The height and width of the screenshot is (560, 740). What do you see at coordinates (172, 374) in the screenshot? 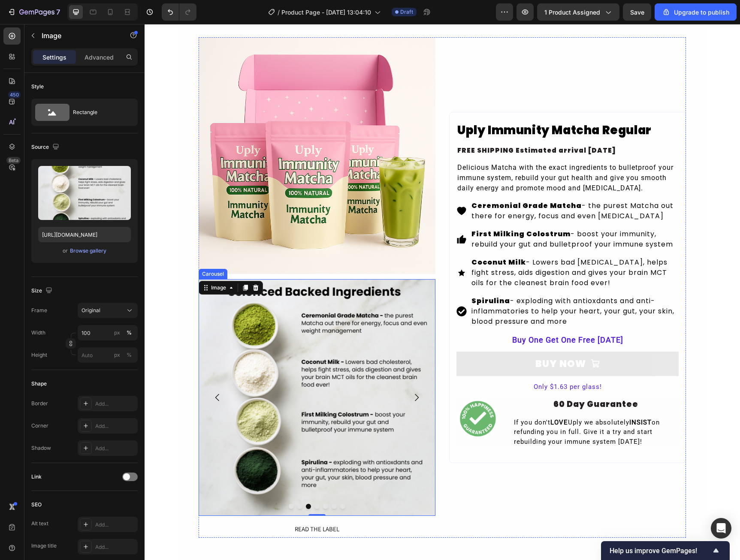
I see `img: gempages_578768532687356809-52857b66-0408-45b7-8047-121b6c17545b.png` at bounding box center [172, 374].